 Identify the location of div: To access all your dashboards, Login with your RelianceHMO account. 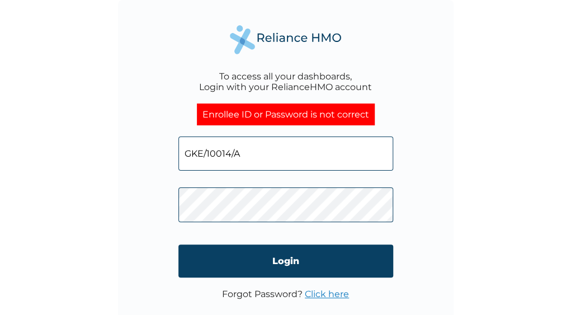
(285, 82).